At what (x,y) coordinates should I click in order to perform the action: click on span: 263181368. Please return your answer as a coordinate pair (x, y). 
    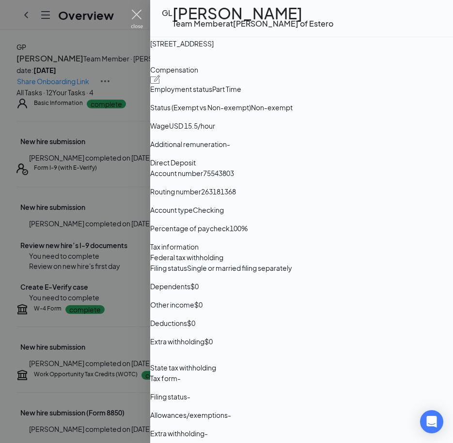
    Looking at the image, I should click on (218, 192).